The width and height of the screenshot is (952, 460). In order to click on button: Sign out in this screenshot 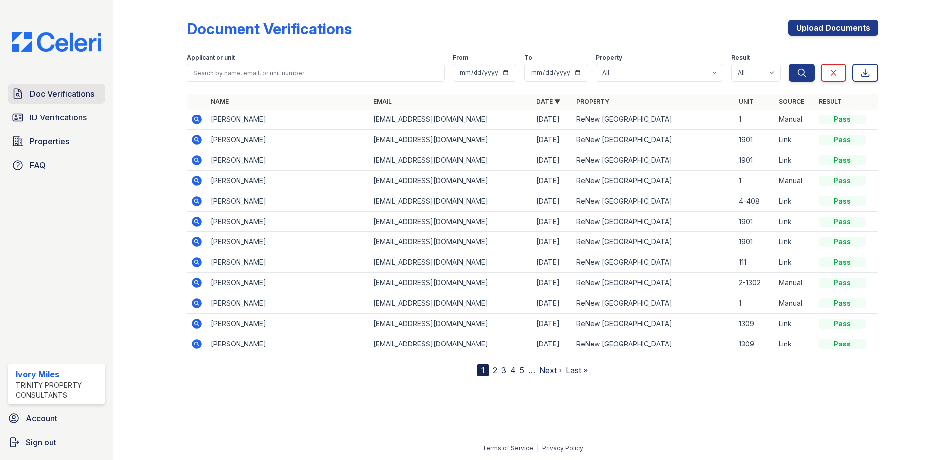, I will do `click(56, 442)`.